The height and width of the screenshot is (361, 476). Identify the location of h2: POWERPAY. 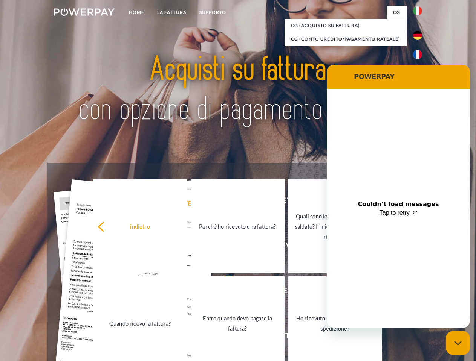
(83, 12).